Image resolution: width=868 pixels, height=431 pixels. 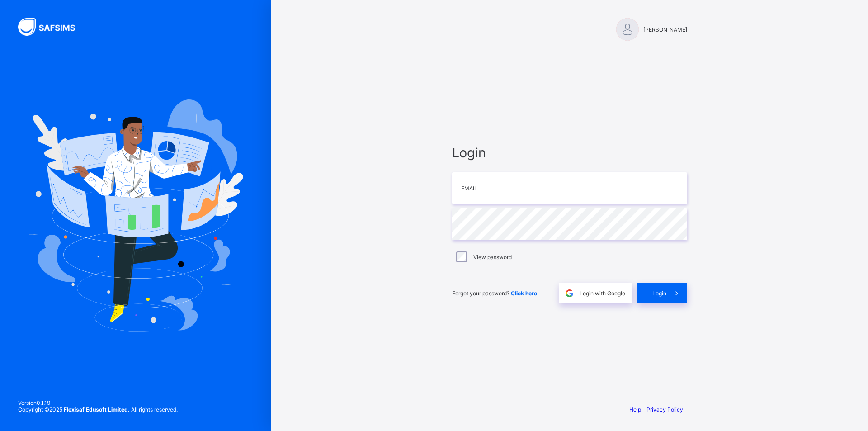 I want to click on img: Hero Image, so click(x=136, y=215).